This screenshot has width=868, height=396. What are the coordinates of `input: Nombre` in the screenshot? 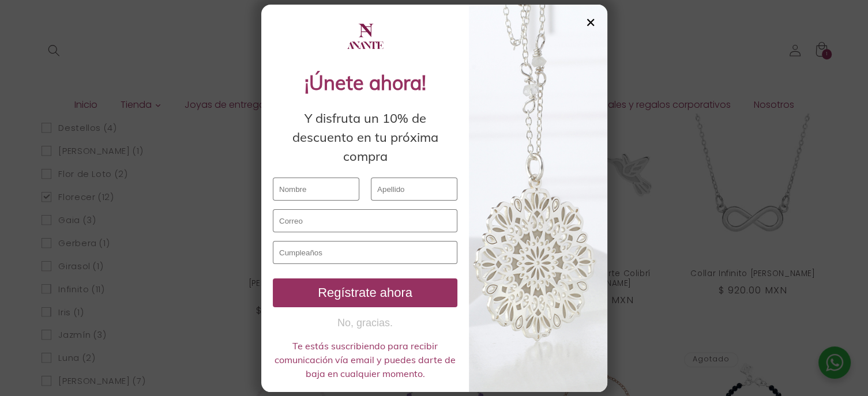 It's located at (316, 189).